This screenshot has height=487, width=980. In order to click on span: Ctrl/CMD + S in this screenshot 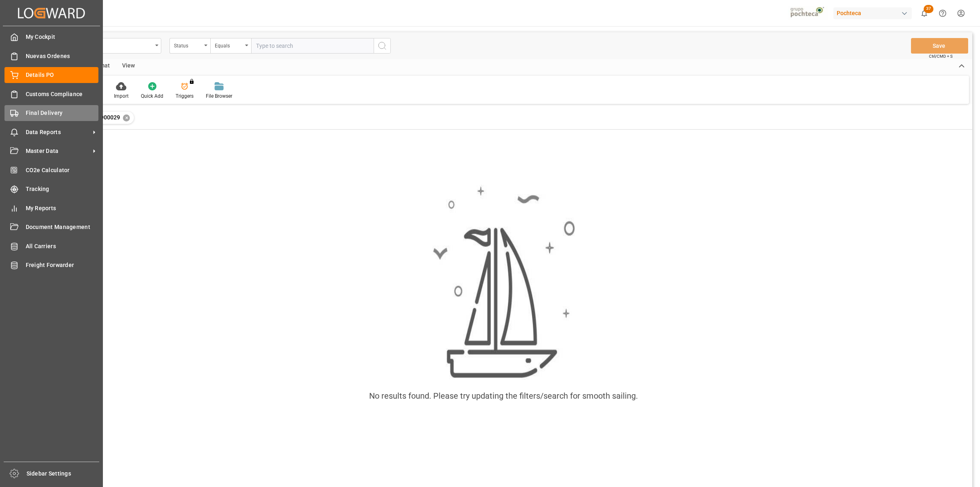, I will do `click(941, 56)`.